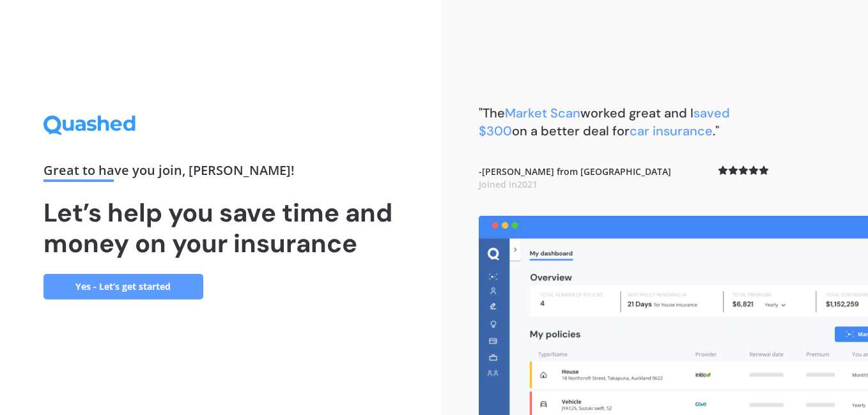  Describe the element at coordinates (508, 184) in the screenshot. I see `span: Joined in 2021` at that location.